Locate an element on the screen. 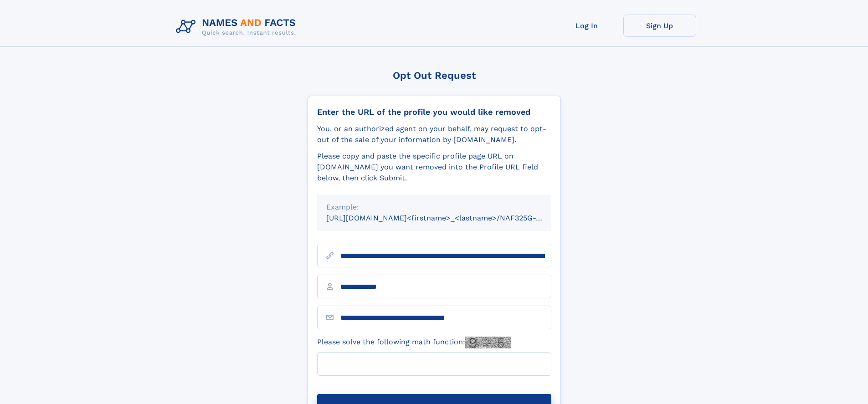  div: Example: is located at coordinates (434, 207).